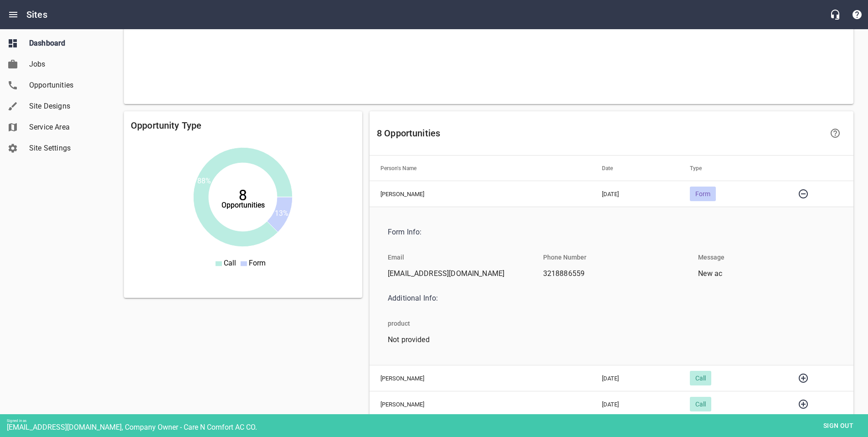  I want to click on li: Phone Number, so click(565, 257).